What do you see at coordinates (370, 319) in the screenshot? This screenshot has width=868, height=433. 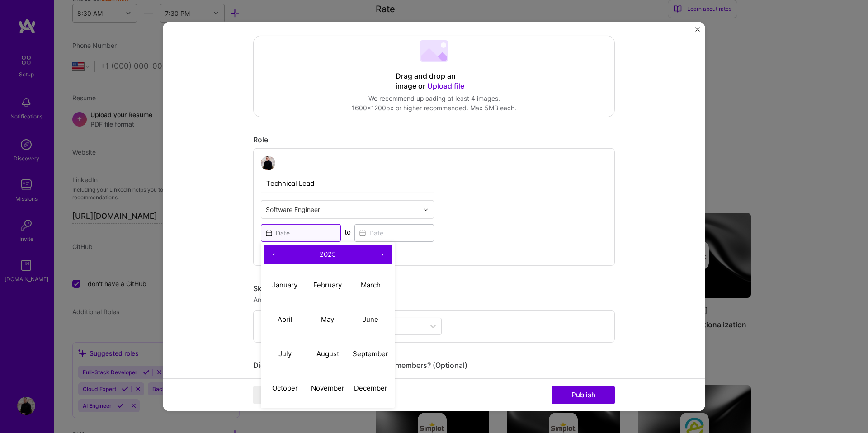 I see `abbr: June 2025` at bounding box center [370, 319].